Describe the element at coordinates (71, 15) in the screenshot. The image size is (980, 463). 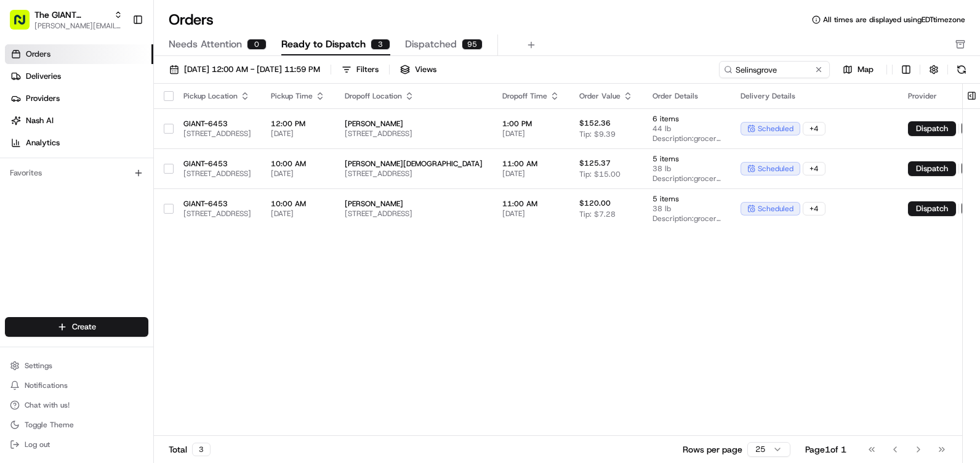
I see `button: The GIANT Company` at that location.